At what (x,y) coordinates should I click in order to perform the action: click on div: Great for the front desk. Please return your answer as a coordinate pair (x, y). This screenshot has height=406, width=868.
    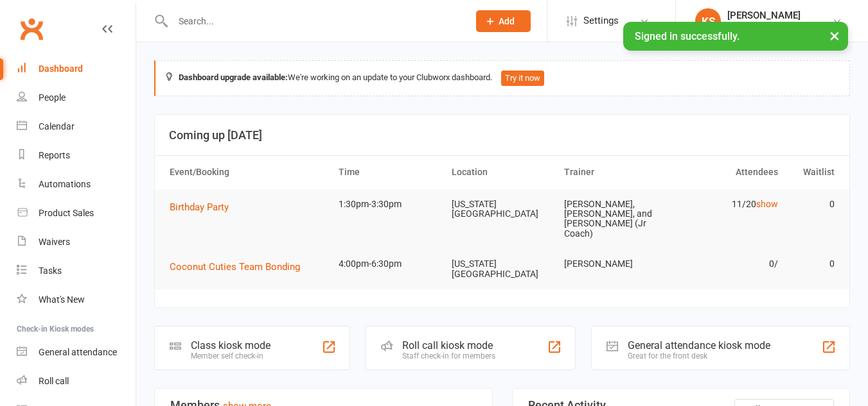
    Looking at the image, I should click on (698, 356).